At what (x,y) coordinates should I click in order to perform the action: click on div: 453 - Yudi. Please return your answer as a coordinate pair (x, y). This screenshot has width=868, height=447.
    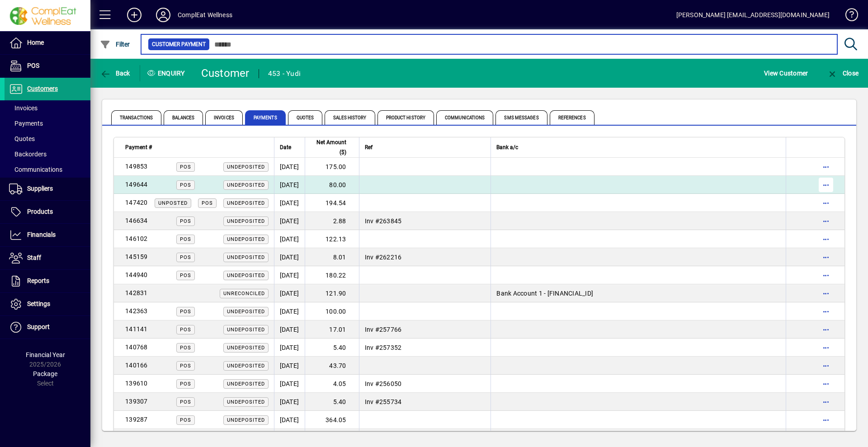
    Looking at the image, I should click on (284, 73).